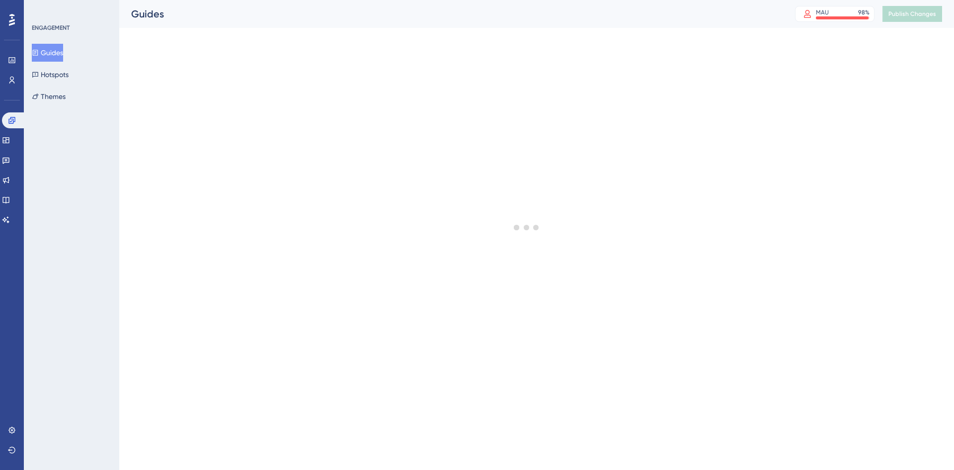  Describe the element at coordinates (49, 96) in the screenshot. I see `button: Themes` at that location.